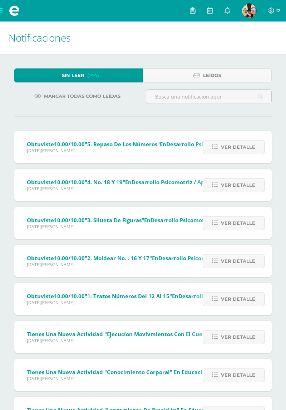 The width and height of the screenshot is (286, 410). I want to click on img: 8f7d24e85a428d167605f2e531ab758b.png, so click(250, 11).